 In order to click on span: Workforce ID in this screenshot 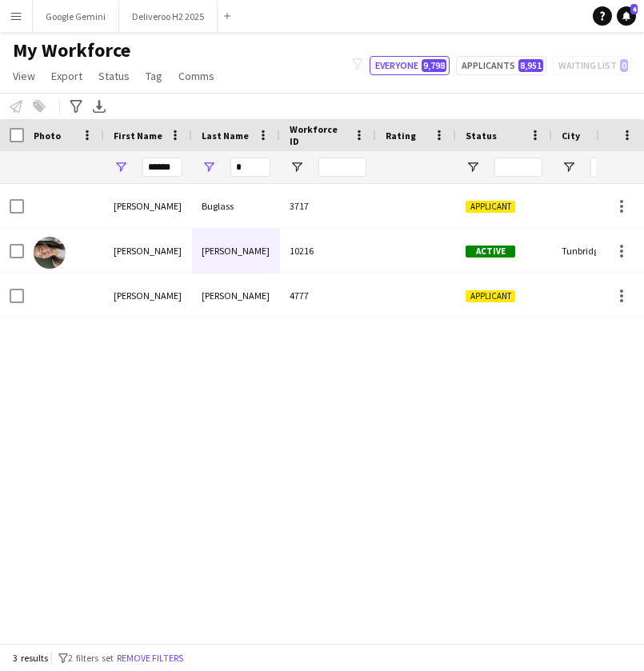, I will do `click(318, 136)`.